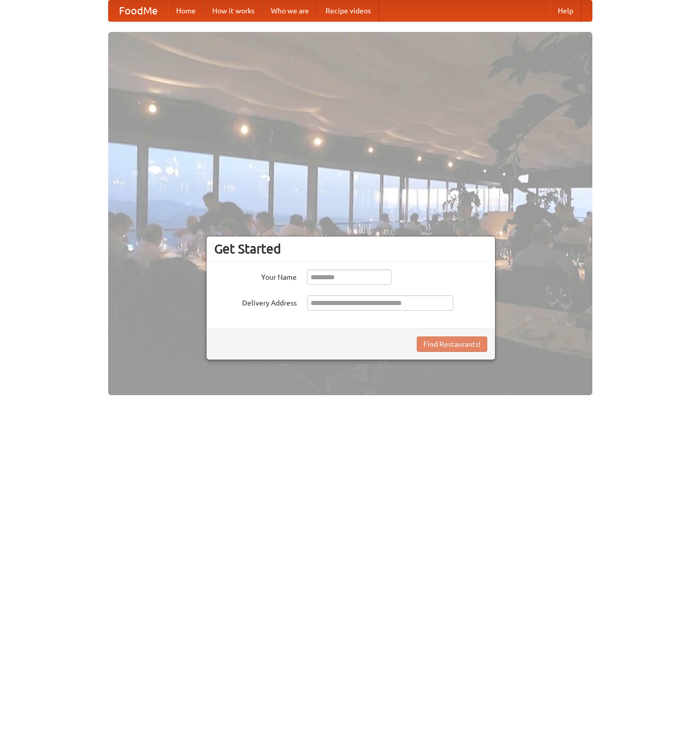 This screenshot has height=729, width=700. What do you see at coordinates (256, 302) in the screenshot?
I see `label: Delivery Address` at bounding box center [256, 302].